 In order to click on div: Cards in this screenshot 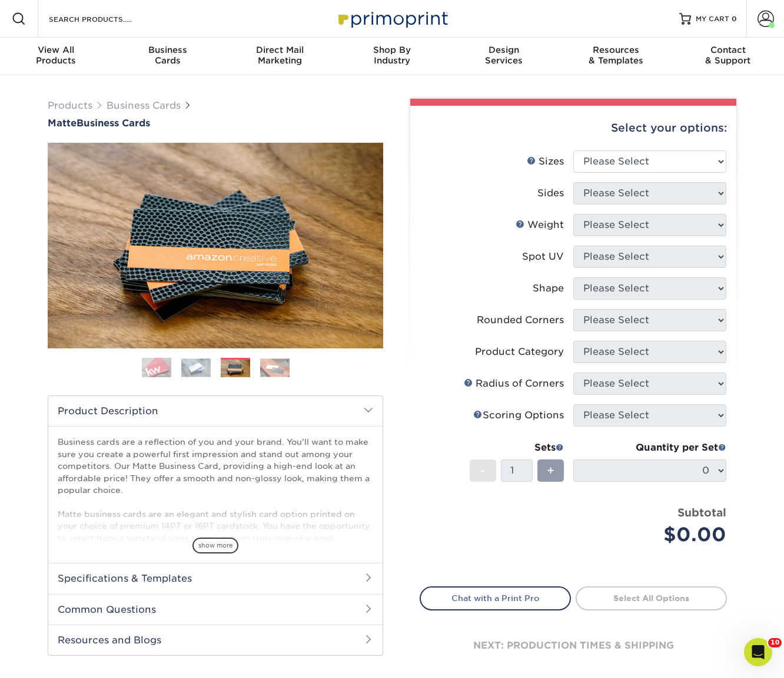, I will do `click(168, 55)`.